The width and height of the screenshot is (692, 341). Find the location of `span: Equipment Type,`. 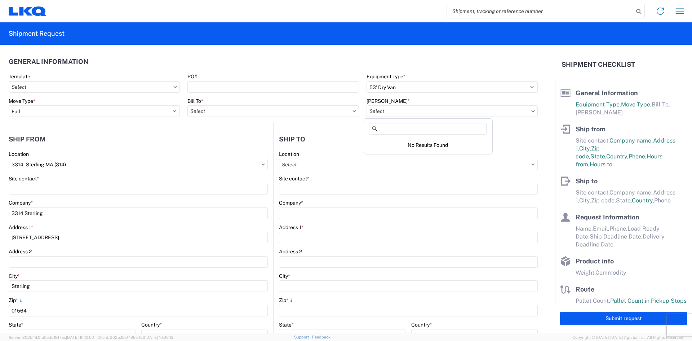

span: Equipment Type, is located at coordinates (598, 104).